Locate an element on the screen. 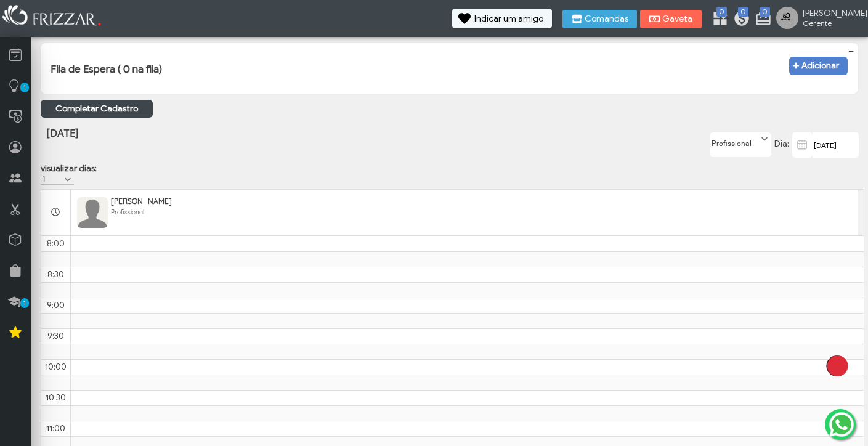 The width and height of the screenshot is (868, 446). span: Dia: is located at coordinates (782, 143).